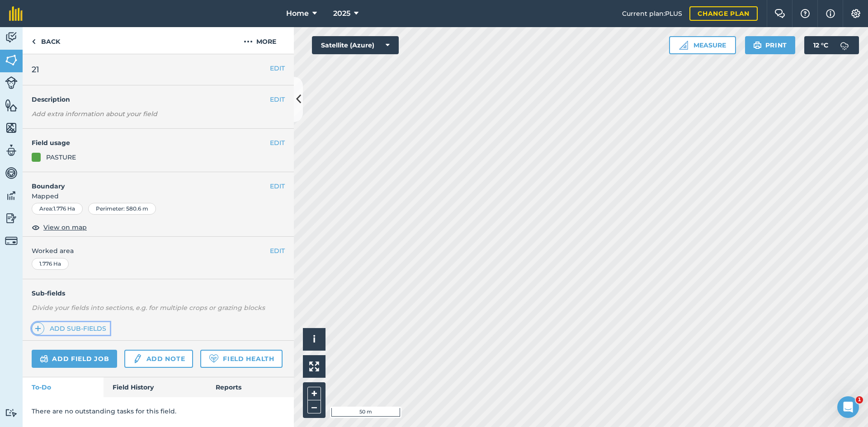  I want to click on em: Add extra information about your field, so click(94, 114).